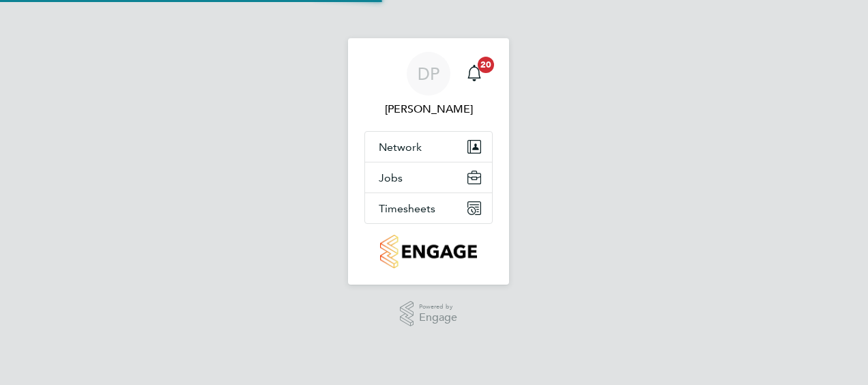 This screenshot has height=385, width=868. What do you see at coordinates (429, 161) in the screenshot?
I see `nav: Main navigation` at bounding box center [429, 161].